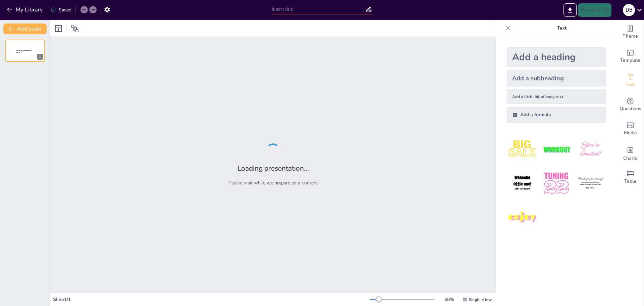 The width and height of the screenshot is (644, 306). I want to click on img: 7.jpeg, so click(522, 217).